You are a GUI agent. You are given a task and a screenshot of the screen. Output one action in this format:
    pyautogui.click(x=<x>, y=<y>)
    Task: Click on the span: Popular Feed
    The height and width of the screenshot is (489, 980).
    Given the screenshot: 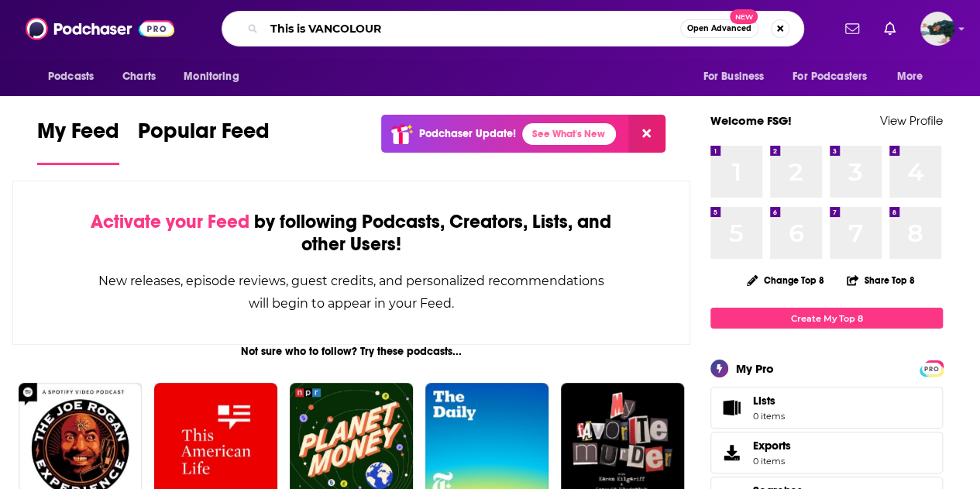 What is the action you would take?
    pyautogui.click(x=203, y=136)
    